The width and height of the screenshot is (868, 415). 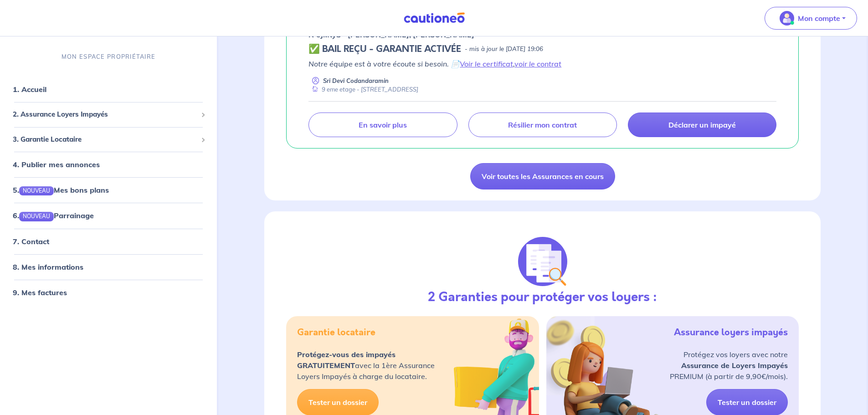 What do you see at coordinates (109, 57) in the screenshot?
I see `p: MON ESPACE PROPRIÉTAIRE` at bounding box center [109, 57].